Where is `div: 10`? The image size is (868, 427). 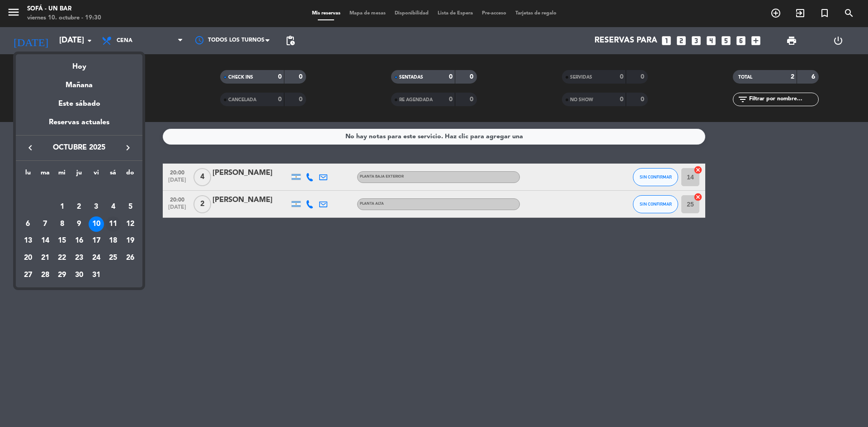
div: 10 is located at coordinates (96, 224).